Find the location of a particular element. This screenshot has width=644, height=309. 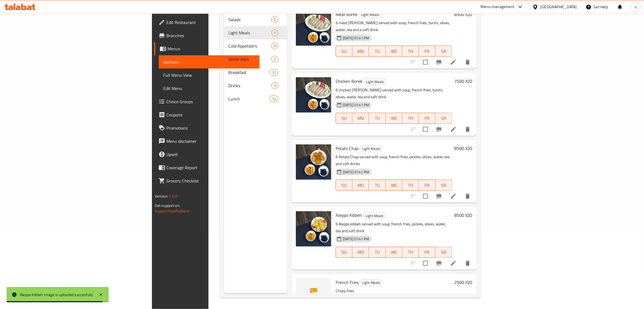

span: Edit Restaurant is located at coordinates (211, 23).